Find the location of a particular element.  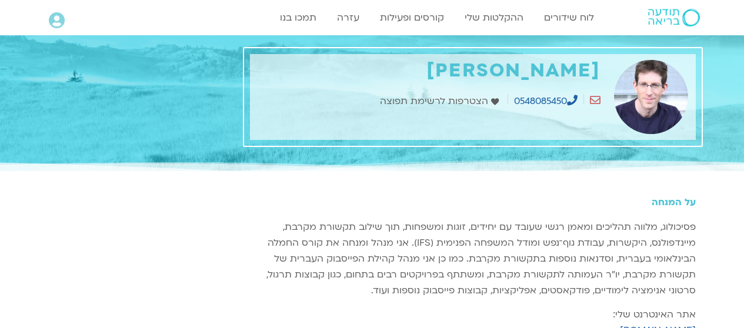

h5: על המנחה is located at coordinates (473, 202).